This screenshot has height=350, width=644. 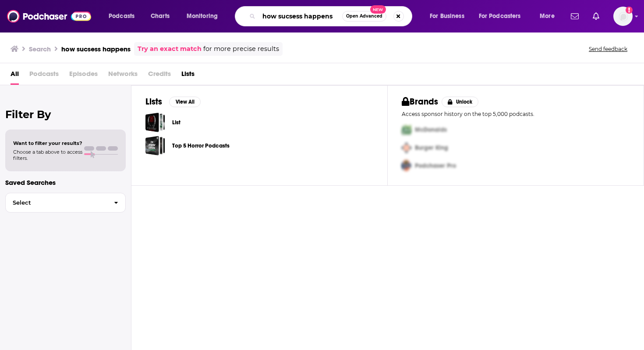 What do you see at coordinates (96, 49) in the screenshot?
I see `h3: how sucsess happens` at bounding box center [96, 49].